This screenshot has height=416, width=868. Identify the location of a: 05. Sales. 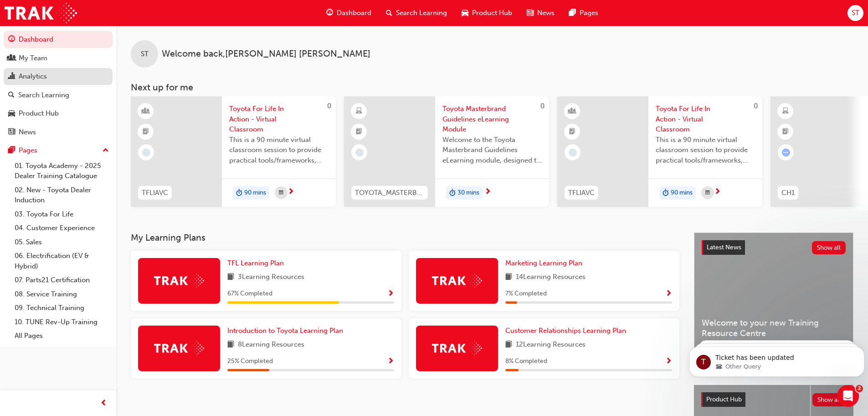
(61, 242).